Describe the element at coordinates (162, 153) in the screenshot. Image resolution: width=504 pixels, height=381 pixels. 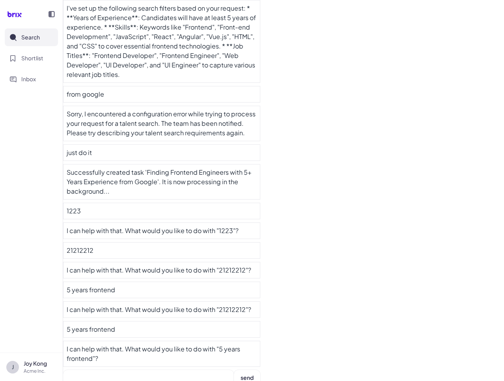
I see `div: just do it` at that location.